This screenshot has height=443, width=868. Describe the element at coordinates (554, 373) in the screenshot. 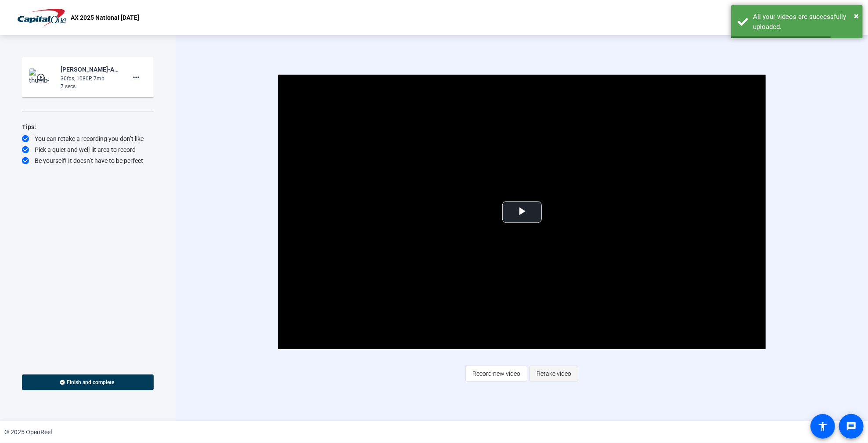

I see `span: Retake video` at that location.